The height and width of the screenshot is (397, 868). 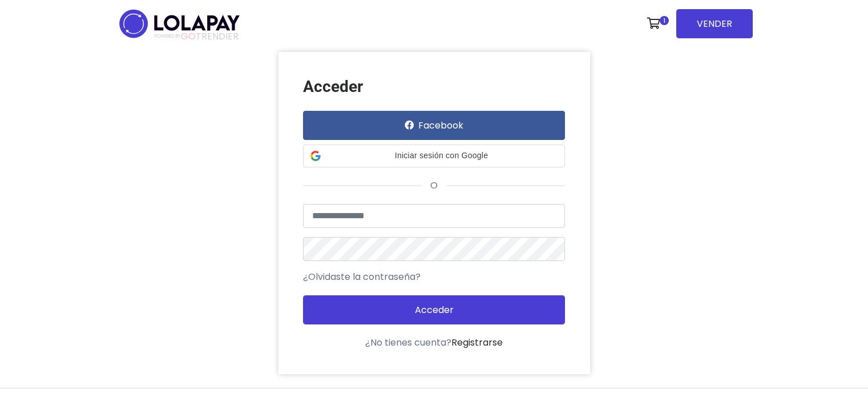 I want to click on span: POWERED BY, so click(x=168, y=36).